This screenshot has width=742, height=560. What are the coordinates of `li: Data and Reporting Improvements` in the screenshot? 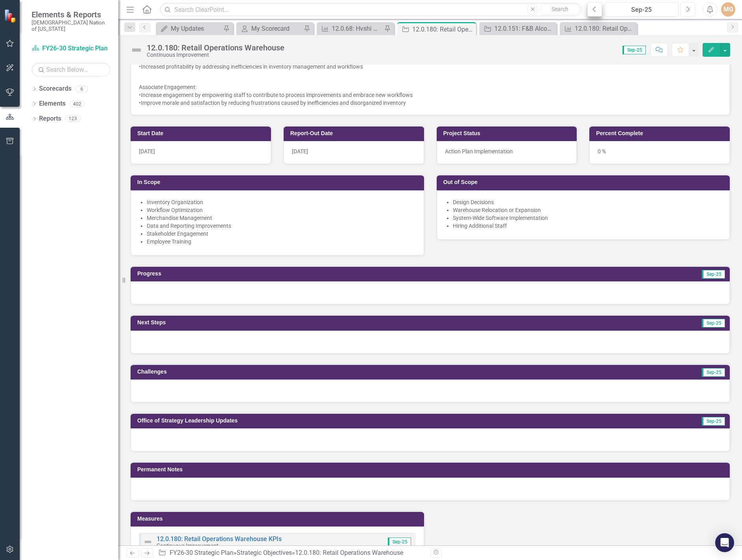 It's located at (281, 226).